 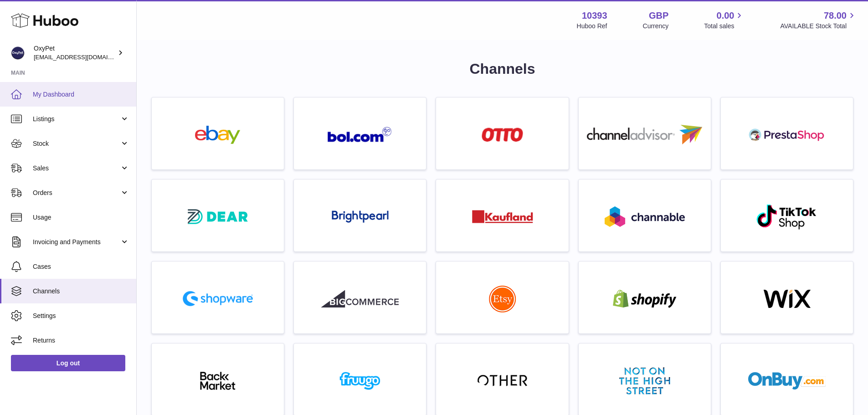 I want to click on span: Stock, so click(x=76, y=143).